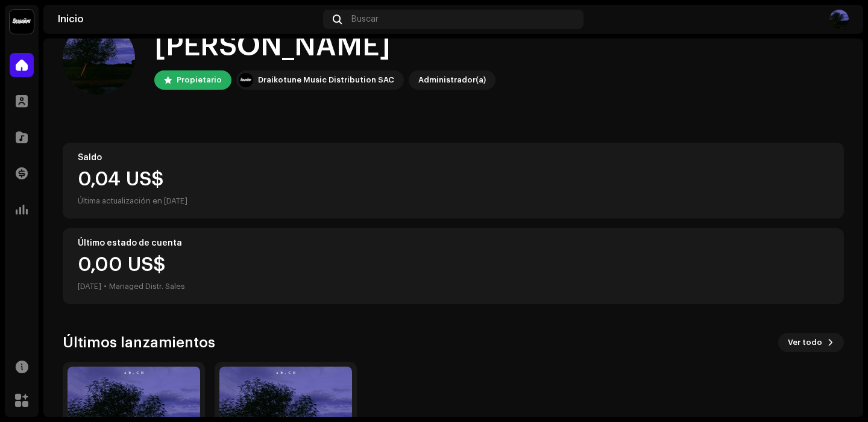 The height and width of the screenshot is (422, 868). I want to click on div: Administrador(a), so click(452, 80).